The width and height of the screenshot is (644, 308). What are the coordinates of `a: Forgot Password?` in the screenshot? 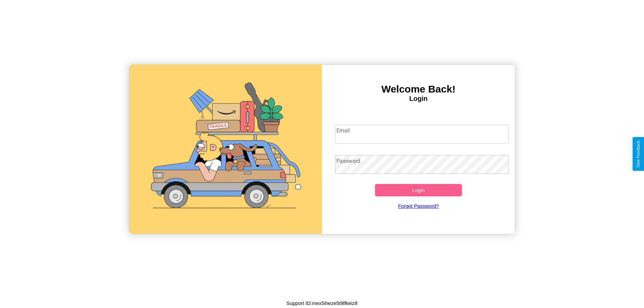 It's located at (418, 206).